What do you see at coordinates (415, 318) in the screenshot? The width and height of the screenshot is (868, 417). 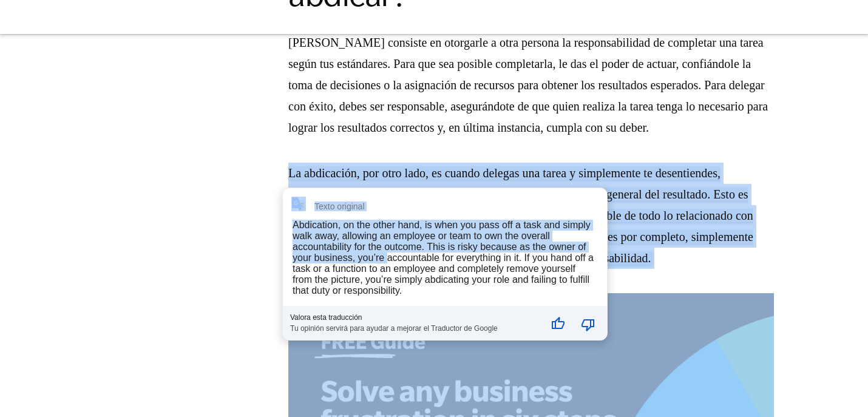 I see `div: Valora esta traducción` at bounding box center [415, 318].